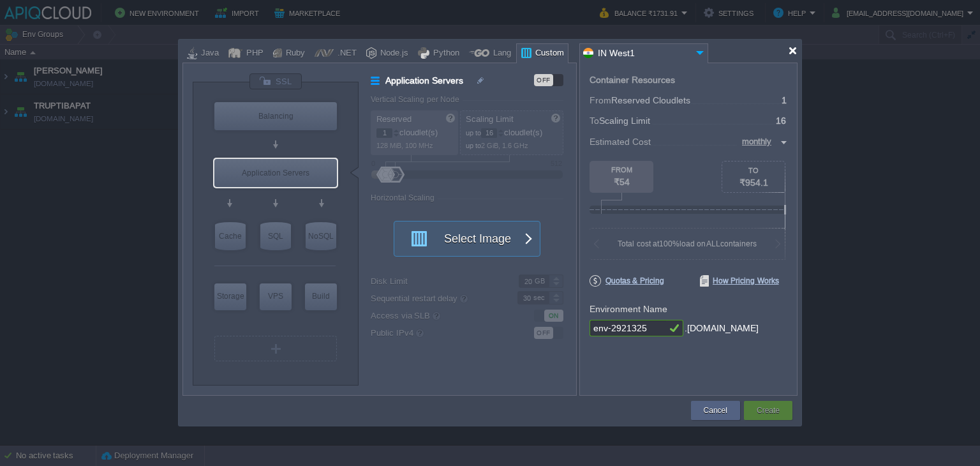 This screenshot has width=980, height=466. What do you see at coordinates (276, 297) in the screenshot?
I see `div: Elastic VPS` at bounding box center [276, 297].